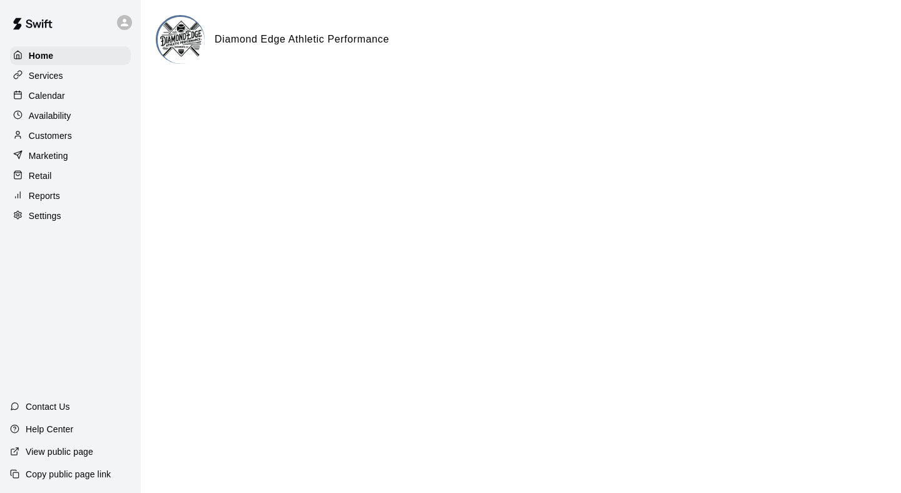 This screenshot has height=493, width=901. Describe the element at coordinates (70, 136) in the screenshot. I see `a: Customers` at that location.